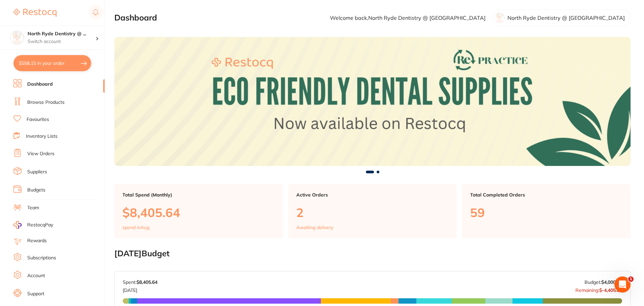 The height and width of the screenshot is (306, 644). Describe the element at coordinates (372, 211) in the screenshot. I see `a: Active Orders2Awaiting delivery` at that location.